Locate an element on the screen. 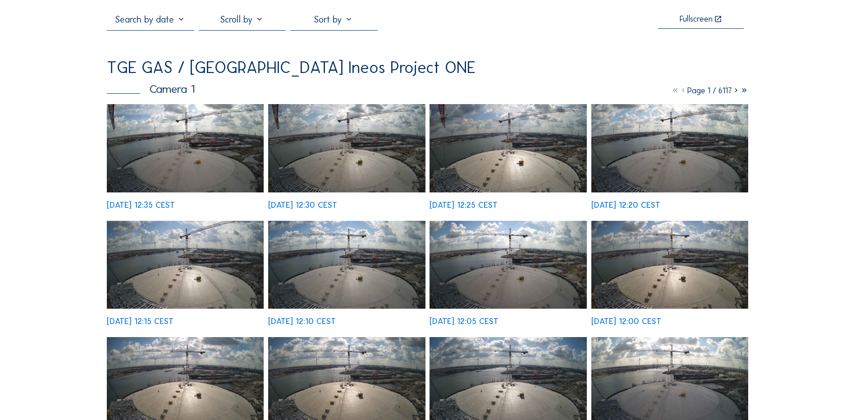 This screenshot has width=855, height=420. img: image_53012252 is located at coordinates (185, 148).